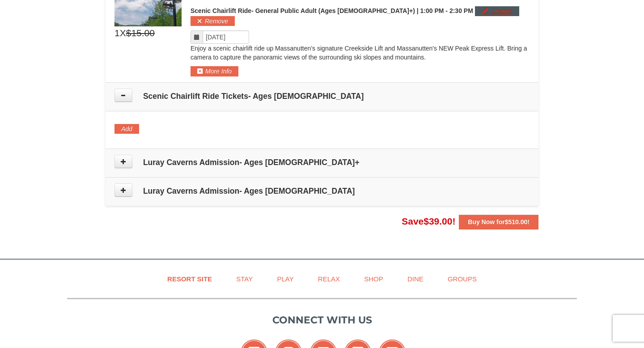 This screenshot has height=348, width=644. Describe the element at coordinates (244, 279) in the screenshot. I see `a: Stay` at that location.